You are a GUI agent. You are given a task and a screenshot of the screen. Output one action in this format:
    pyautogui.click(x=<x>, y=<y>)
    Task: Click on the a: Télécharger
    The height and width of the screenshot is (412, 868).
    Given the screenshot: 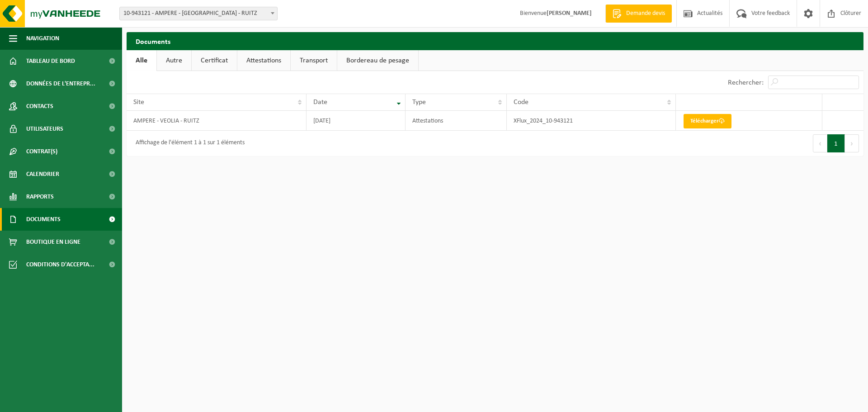 What is the action you would take?
    pyautogui.click(x=708, y=121)
    